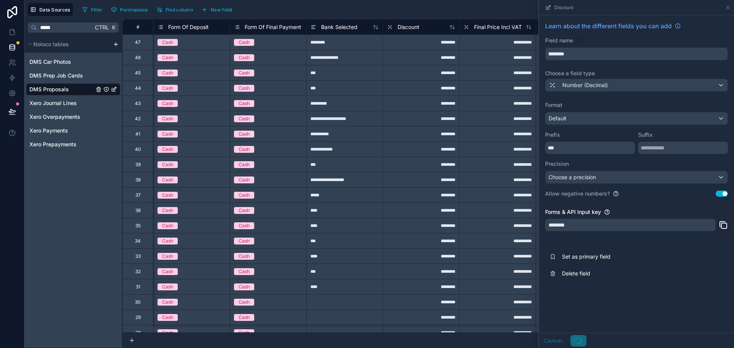 This screenshot has width=734, height=348. What do you see at coordinates (608, 26) in the screenshot?
I see `span: Learn about the different fields you can add` at bounding box center [608, 26].